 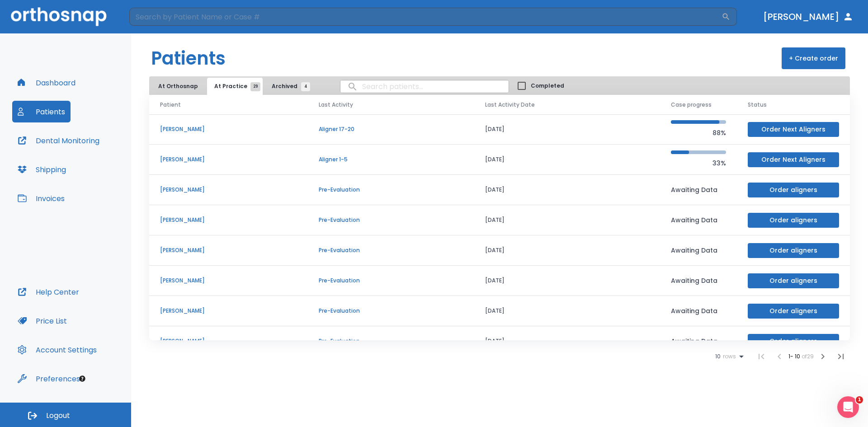 I want to click on button: Dashboard, so click(x=47, y=83).